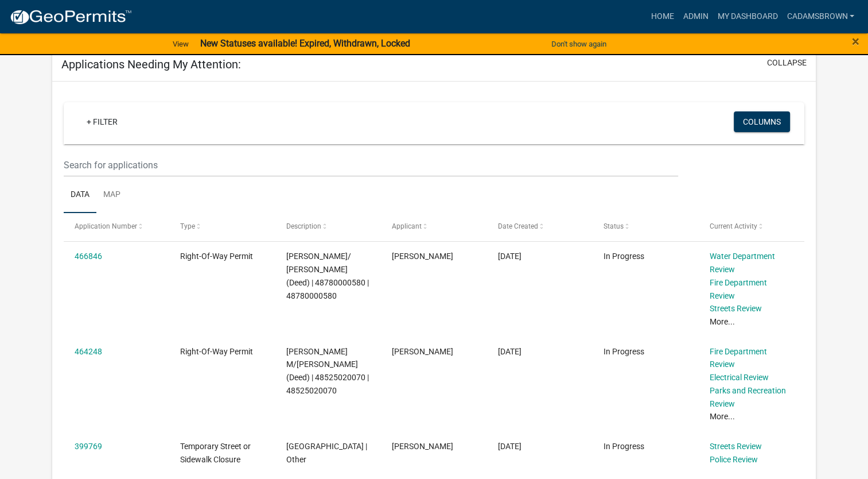 This screenshot has width=868, height=479. I want to click on a: Admin, so click(695, 17).